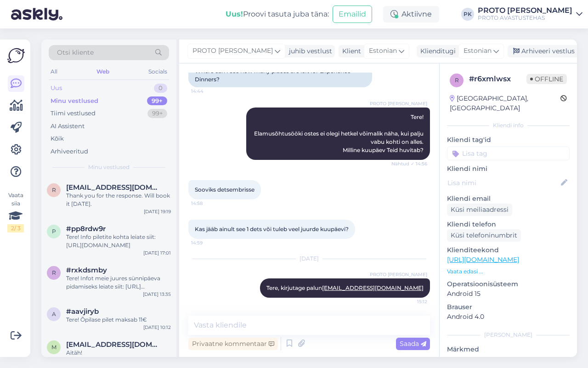 The height and width of the screenshot is (368, 588). I want to click on div: 2 / 3, so click(16, 228).